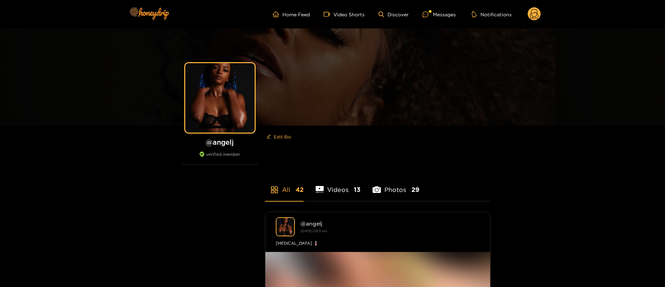  What do you see at coordinates (291, 14) in the screenshot?
I see `a: Home Feed` at bounding box center [291, 14].